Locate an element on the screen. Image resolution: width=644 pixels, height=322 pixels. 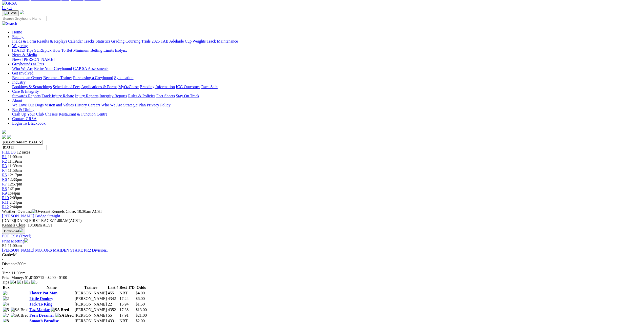
img: Overcast is located at coordinates (41, 211).